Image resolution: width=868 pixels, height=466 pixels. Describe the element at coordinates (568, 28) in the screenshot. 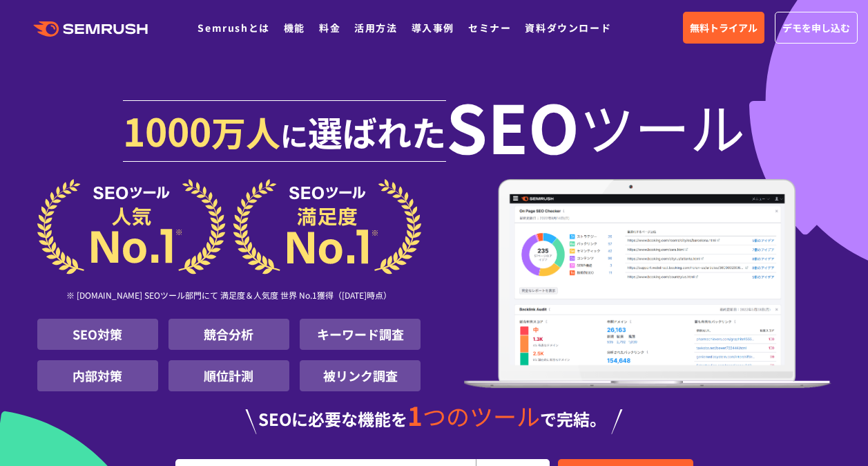

I see `a: 資料ダウンロード` at that location.